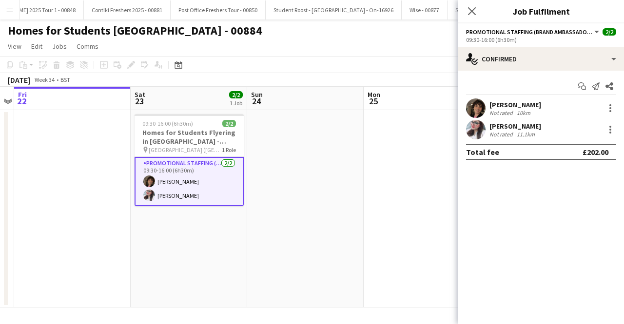 Image resolution: width=624 pixels, height=324 pixels. What do you see at coordinates (533, 32) in the screenshot?
I see `button: Promotional Staffing (Brand Ambassadors)` at bounding box center [533, 32].